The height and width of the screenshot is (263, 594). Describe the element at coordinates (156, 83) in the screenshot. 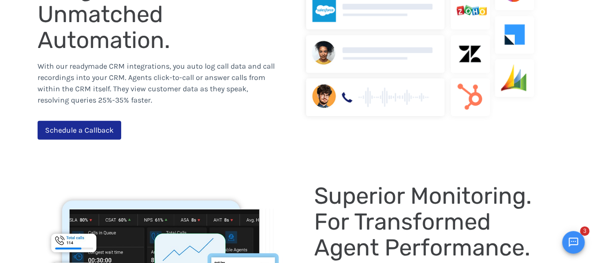

I see `span: With our readymade CRM integrations, you auto log call data and call recordings into your CRM. Ag...` at that location.